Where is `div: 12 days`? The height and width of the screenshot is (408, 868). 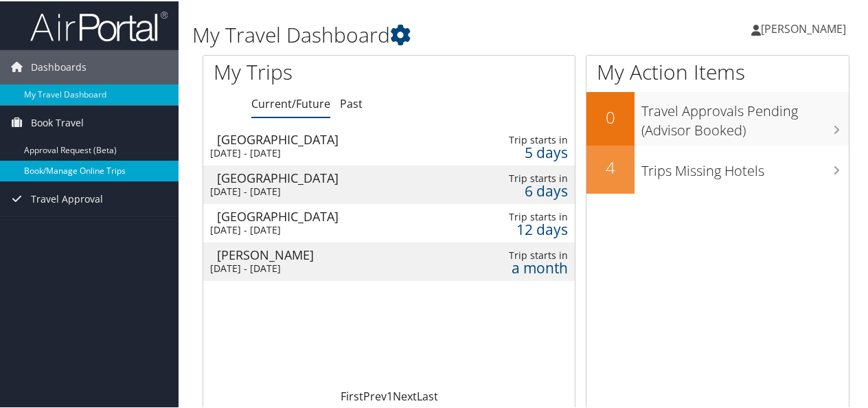
div: 12 days is located at coordinates (529, 228).